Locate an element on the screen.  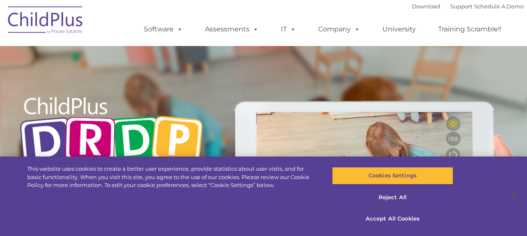
a: Company is located at coordinates (339, 29).